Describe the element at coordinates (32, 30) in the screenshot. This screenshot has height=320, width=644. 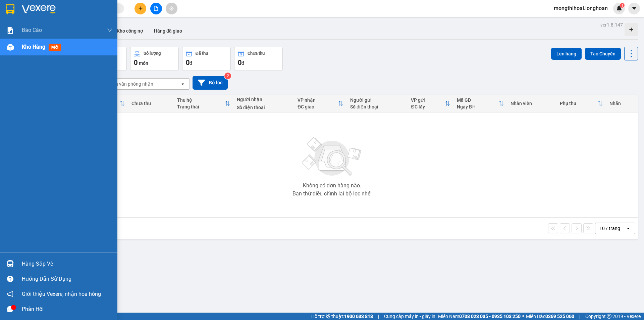
I see `span: Báo cáo` at that location.